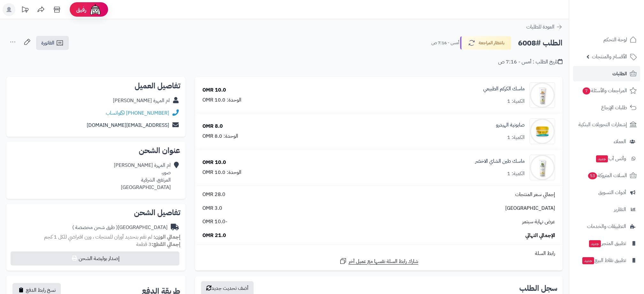  Describe the element at coordinates (96, 213) in the screenshot. I see `h2: تفاصيل الشحن` at that location.